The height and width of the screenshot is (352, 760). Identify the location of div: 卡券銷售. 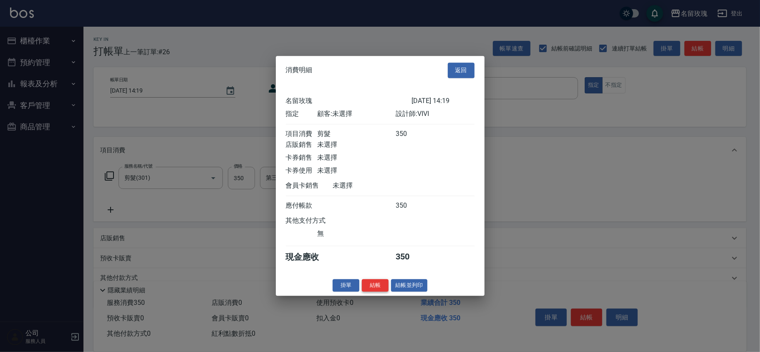
(301, 158).